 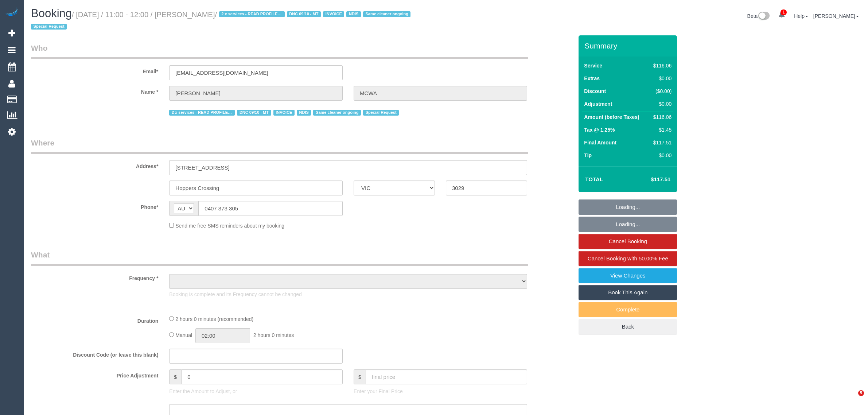 I want to click on input: Email*, so click(x=256, y=73).